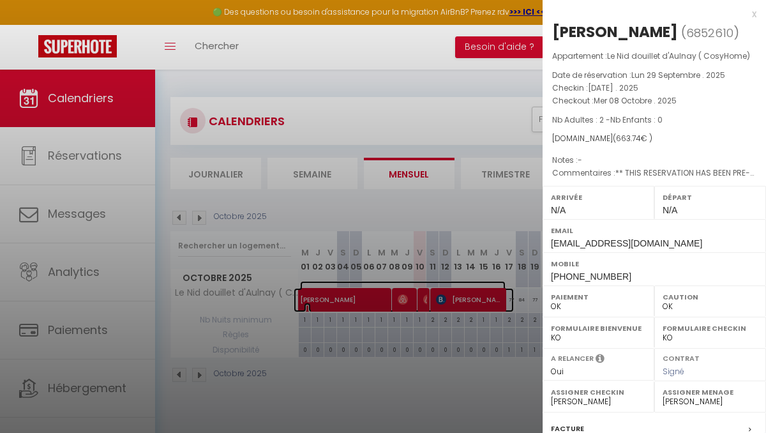 The image size is (766, 433). What do you see at coordinates (600, 360) in the screenshot?
I see `i: Sélectionner OUI si vous souhaiter envoyer les séquences de messages post-checkout` at bounding box center [600, 360].